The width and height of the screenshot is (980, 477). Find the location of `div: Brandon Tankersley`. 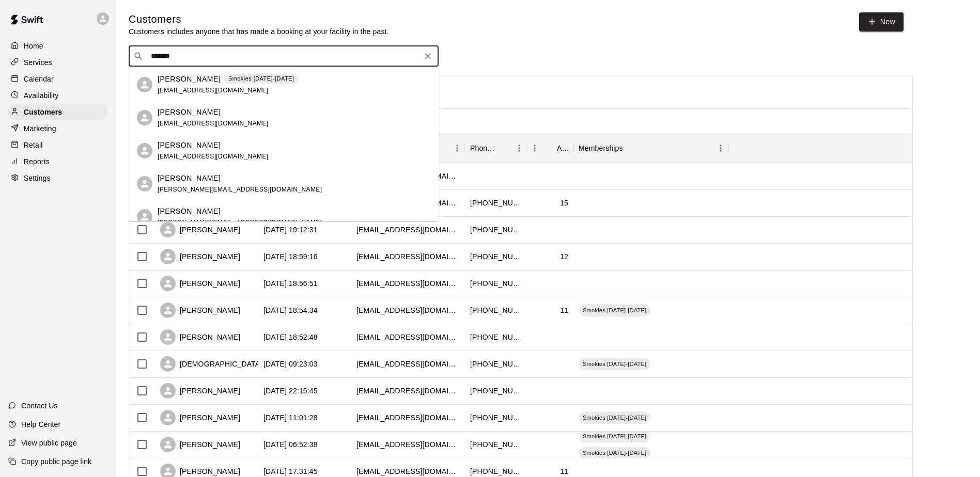

div: Brandon Tankersley is located at coordinates (144, 183).